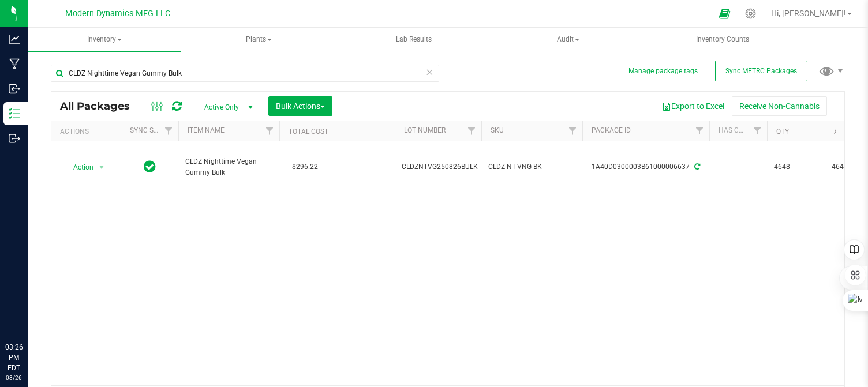 This screenshot has width=868, height=387. I want to click on a: Qty, so click(783, 131).